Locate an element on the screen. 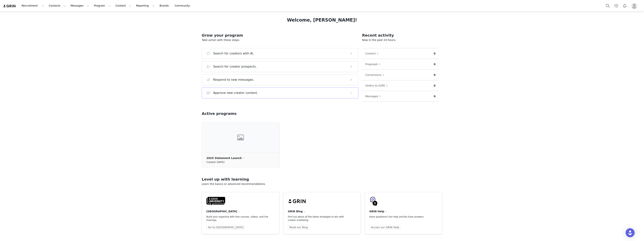  button: Search for creator prospects. is located at coordinates (280, 67).